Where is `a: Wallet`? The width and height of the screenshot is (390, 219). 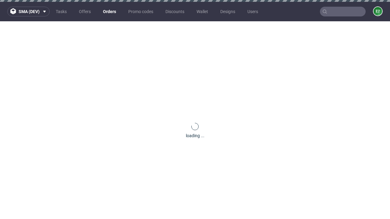
a: Wallet is located at coordinates (202, 12).